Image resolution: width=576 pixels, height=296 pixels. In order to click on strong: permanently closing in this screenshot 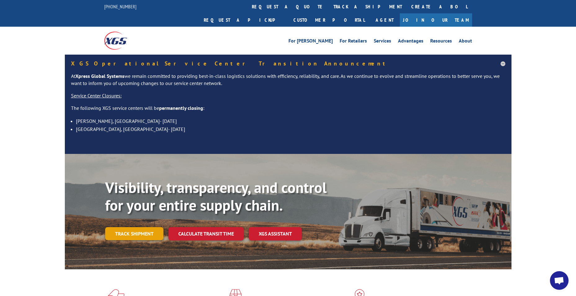, I will do `click(181, 108)`.